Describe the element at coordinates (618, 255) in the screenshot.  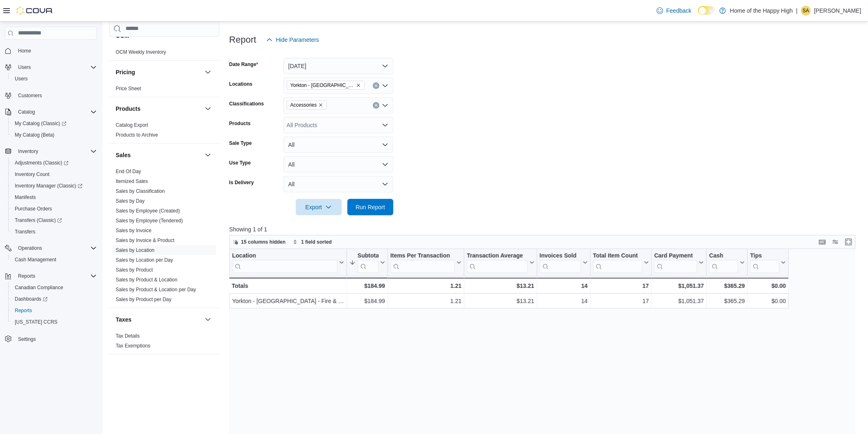
I see `div: Total Item Count` at that location.